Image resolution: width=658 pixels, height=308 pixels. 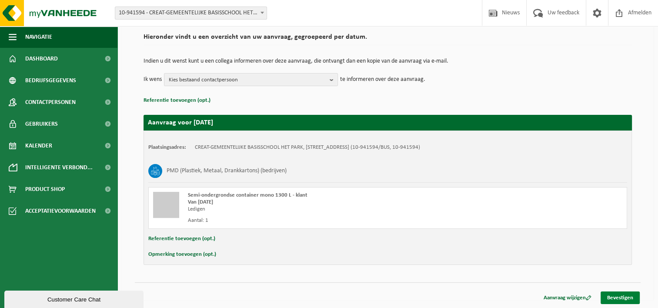 I want to click on span: Acceptatievoorwaarden, so click(x=60, y=211).